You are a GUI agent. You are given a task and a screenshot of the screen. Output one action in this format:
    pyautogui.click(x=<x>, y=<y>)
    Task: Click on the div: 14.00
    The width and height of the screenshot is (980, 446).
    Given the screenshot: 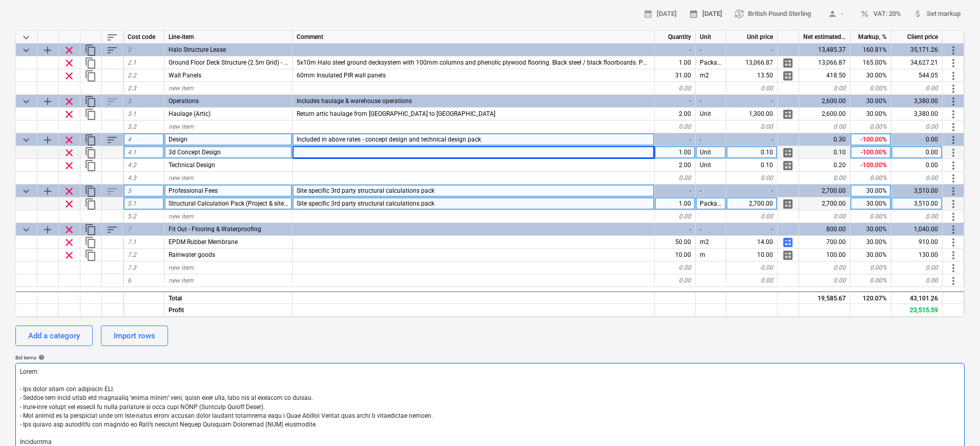 What is the action you would take?
    pyautogui.click(x=752, y=242)
    